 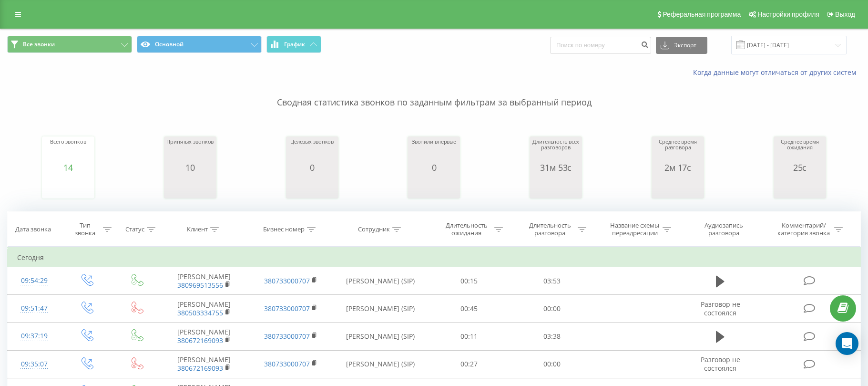 I want to click on div: Дата звонка, so click(x=33, y=230).